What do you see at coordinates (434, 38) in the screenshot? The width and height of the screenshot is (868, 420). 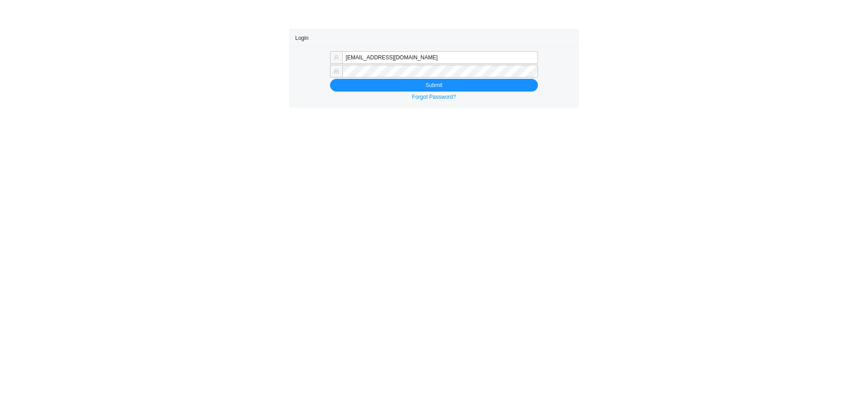 I see `div: Login` at bounding box center [434, 38].